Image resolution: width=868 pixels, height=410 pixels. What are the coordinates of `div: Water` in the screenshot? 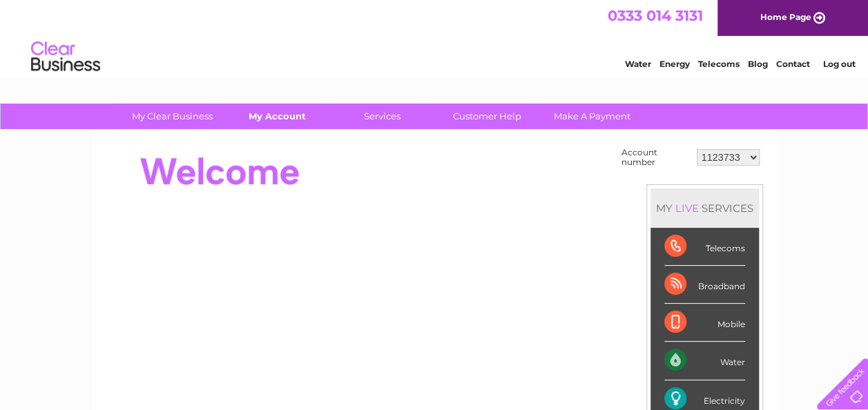 It's located at (704, 361).